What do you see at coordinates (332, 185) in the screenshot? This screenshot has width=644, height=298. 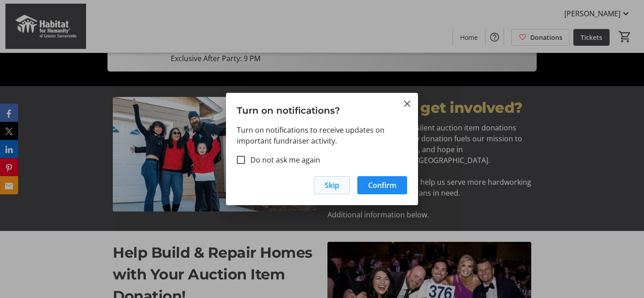 I see `span: Skip` at bounding box center [332, 185].